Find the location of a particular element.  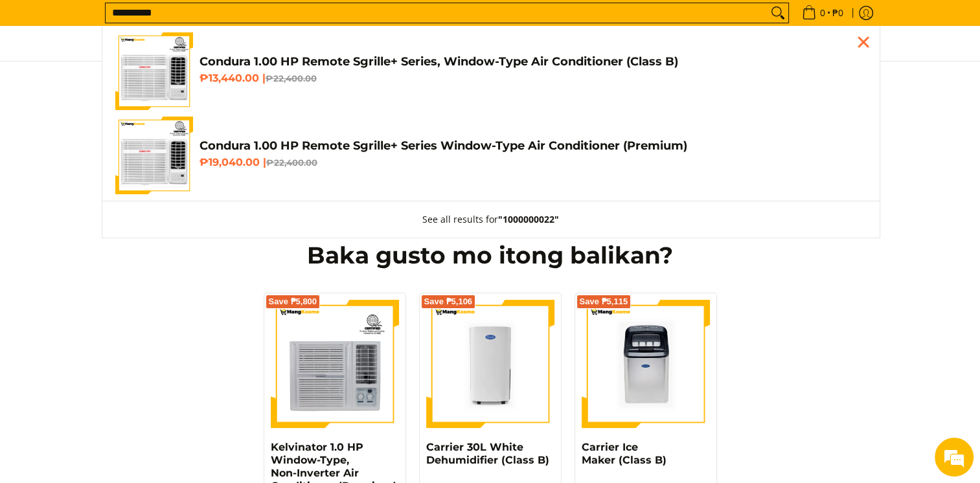

button: See all results for"1000000022" is located at coordinates (490, 219).